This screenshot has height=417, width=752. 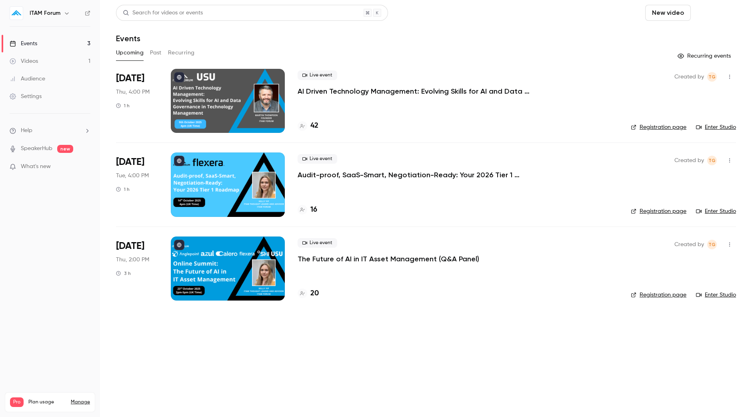 I want to click on div: Settings, so click(x=26, y=96).